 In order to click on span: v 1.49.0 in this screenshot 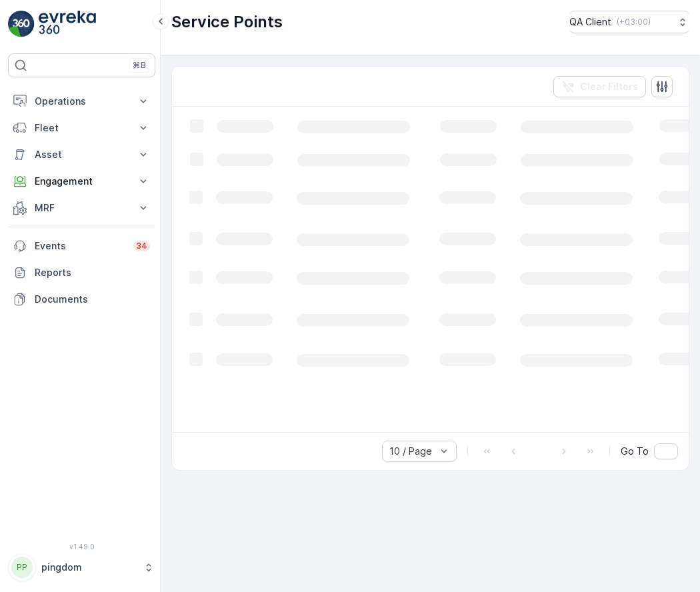, I will do `click(81, 547)`.